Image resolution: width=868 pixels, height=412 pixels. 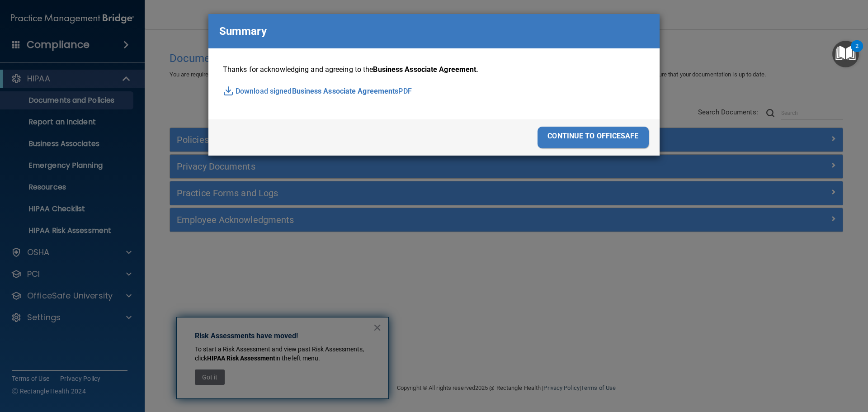 What do you see at coordinates (434, 70) in the screenshot?
I see `p: Thanks for acknowledging and agreeing to the` at bounding box center [434, 70].